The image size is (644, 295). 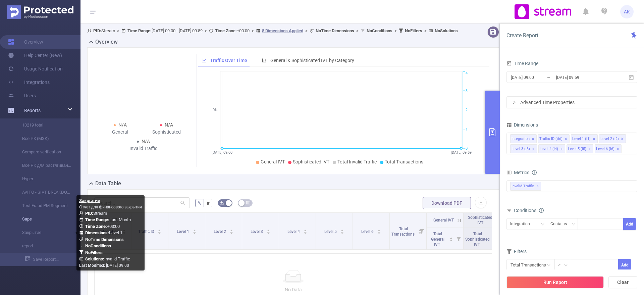 I want to click on i: icon: bar-chart, so click(x=264, y=60).